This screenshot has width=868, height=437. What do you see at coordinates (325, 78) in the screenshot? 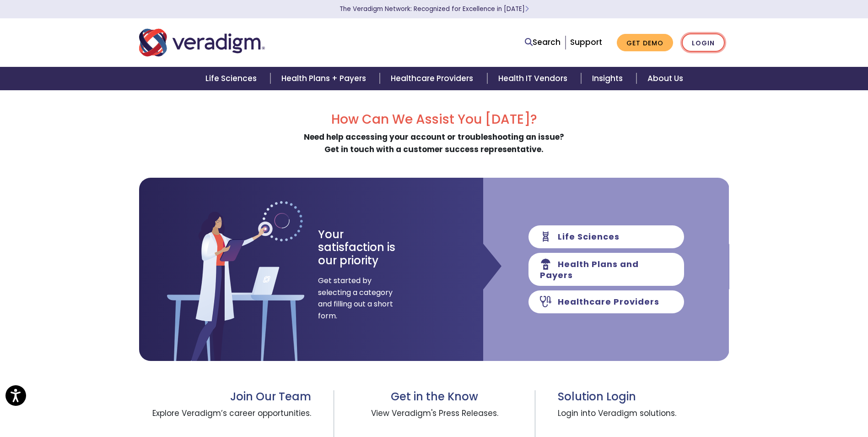
I see `a: Health Plans + Payers` at bounding box center [325, 78].